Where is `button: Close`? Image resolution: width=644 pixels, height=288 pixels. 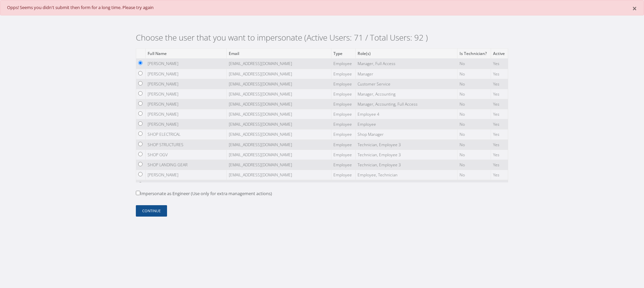
button: Close is located at coordinates (635, 8).